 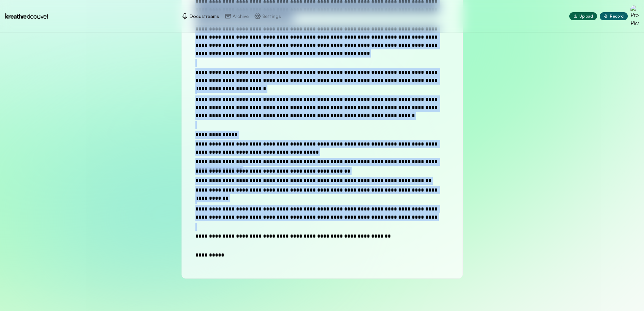 I want to click on a: Archive, so click(x=237, y=16).